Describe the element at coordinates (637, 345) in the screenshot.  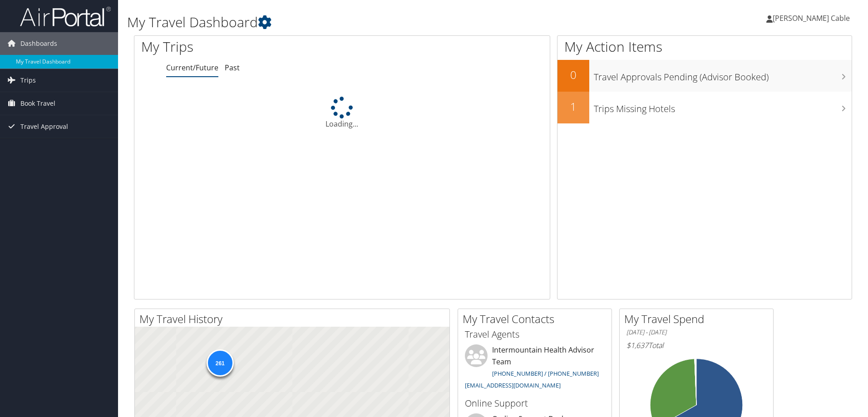
I see `span: $1,637` at that location.